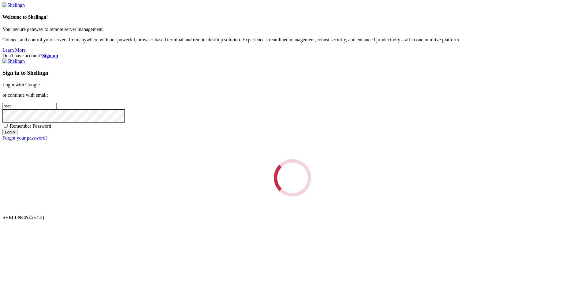 The image size is (585, 292). I want to click on a: Forgot your password?, so click(25, 138).